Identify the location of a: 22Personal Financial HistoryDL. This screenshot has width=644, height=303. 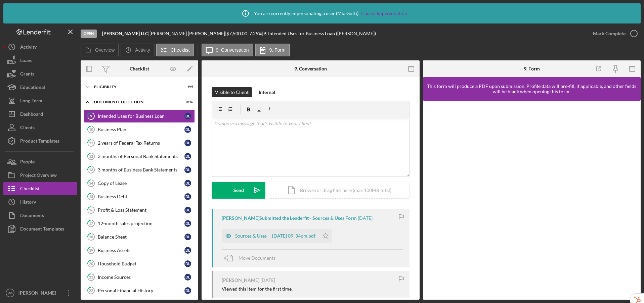
(139, 291).